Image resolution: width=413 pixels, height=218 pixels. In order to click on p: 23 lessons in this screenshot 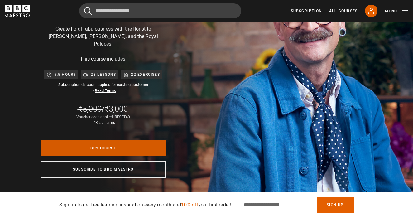, I will do `click(103, 74)`.